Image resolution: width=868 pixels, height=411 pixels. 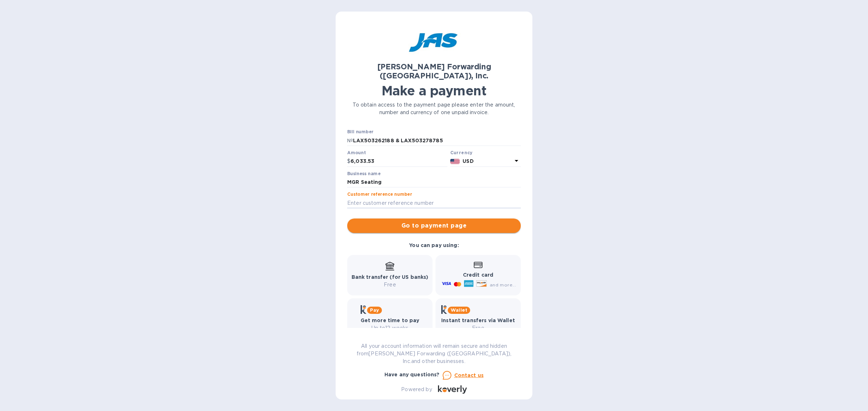 I want to click on label: Bill number, so click(x=360, y=133).